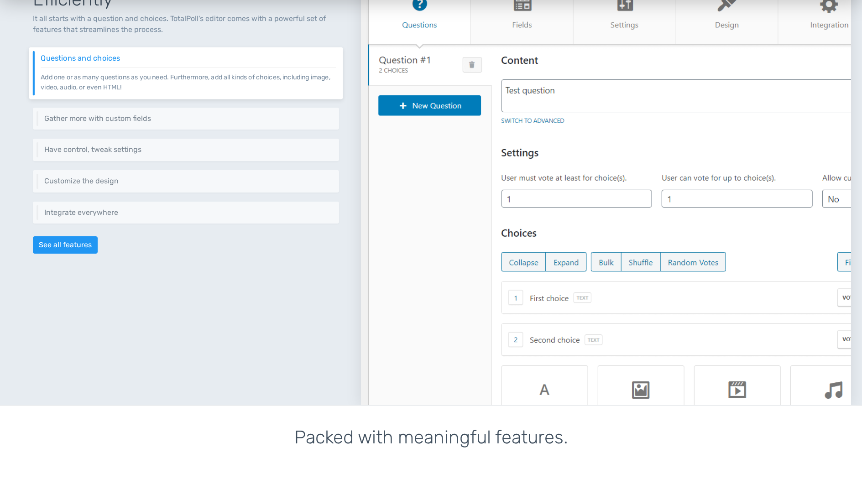 This screenshot has height=484, width=862. I want to click on p: Integrate your poll virtually everywhere on your website or even externally through an embed code., so click(188, 216).